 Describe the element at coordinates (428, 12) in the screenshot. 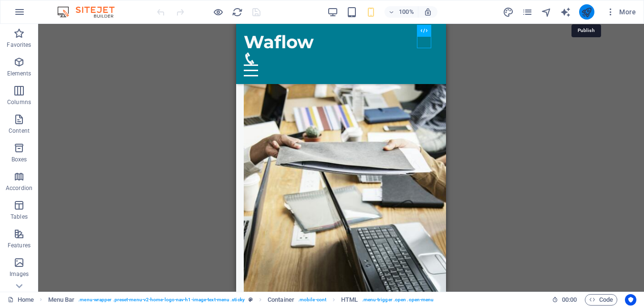

I see `i: On resize automatically adjust zoom level to fit chosen device.` at that location.